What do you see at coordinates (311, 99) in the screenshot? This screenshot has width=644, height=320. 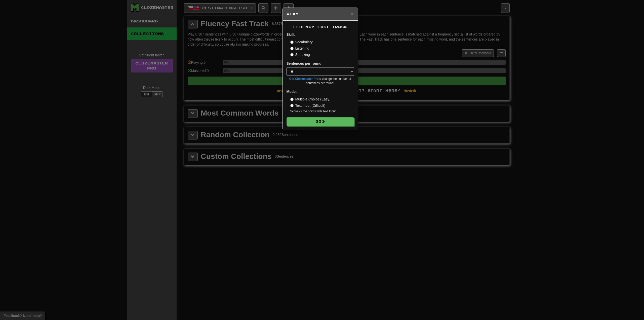 I see `label: Multiple Choice (Easy)` at bounding box center [311, 99].